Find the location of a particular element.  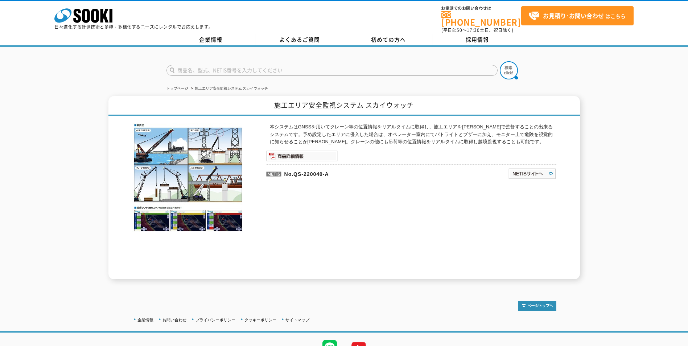

a: 採用情報 is located at coordinates (477, 40).